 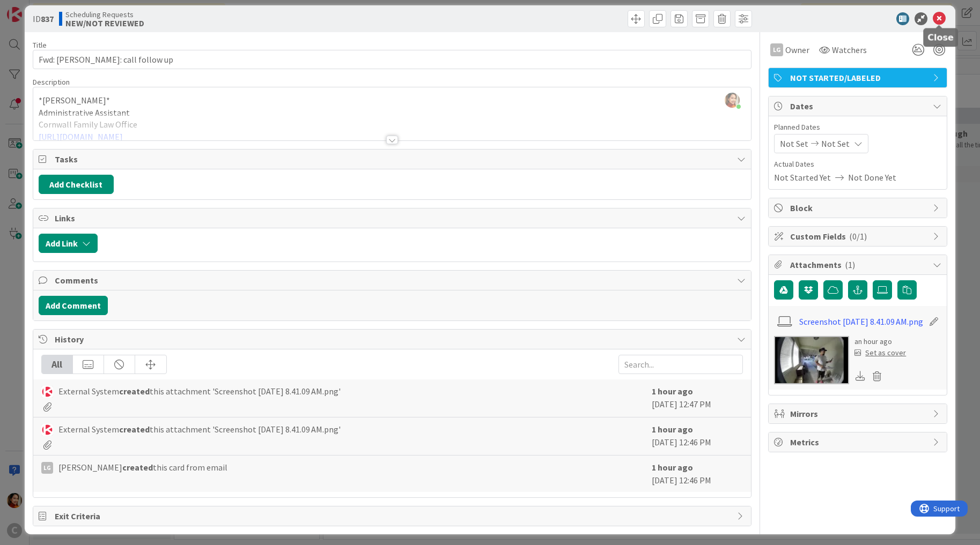 What do you see at coordinates (732, 100) in the screenshot?
I see `img: ZE7sHxBjl6aIQZ7EmcD5y5U36sLYn9QN.jpeg` at bounding box center [732, 100].